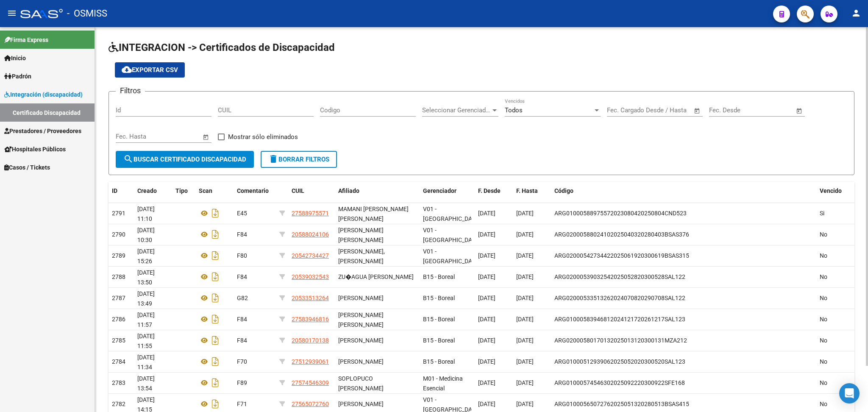 Image resolution: width=868 pixels, height=412 pixels. I want to click on span: ARG01000512939062025052020300520SAL123, so click(619, 362).